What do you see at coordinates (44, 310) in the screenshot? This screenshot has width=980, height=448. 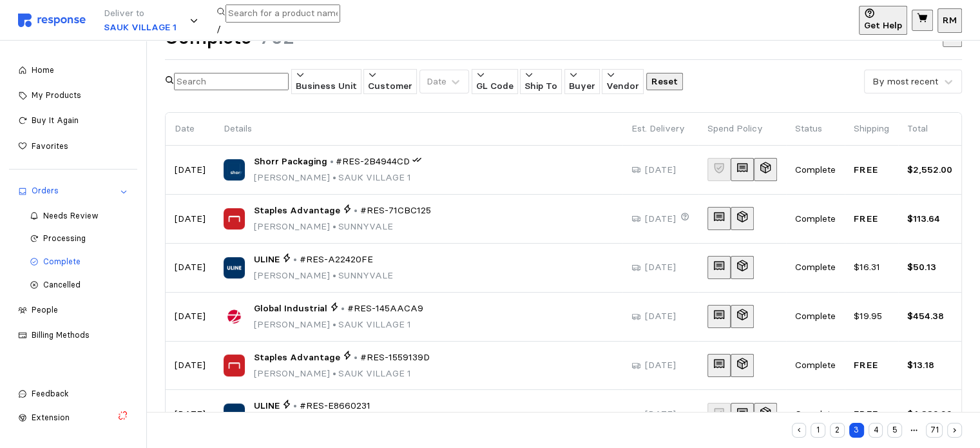 I see `span: People` at bounding box center [44, 310].